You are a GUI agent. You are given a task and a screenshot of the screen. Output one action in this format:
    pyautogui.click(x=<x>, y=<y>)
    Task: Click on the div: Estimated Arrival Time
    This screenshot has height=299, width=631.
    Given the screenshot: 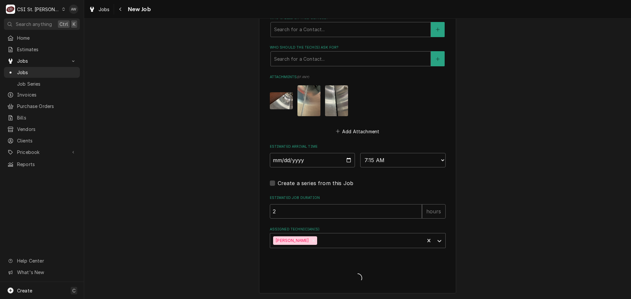 What is the action you would take?
    pyautogui.click(x=358, y=156)
    